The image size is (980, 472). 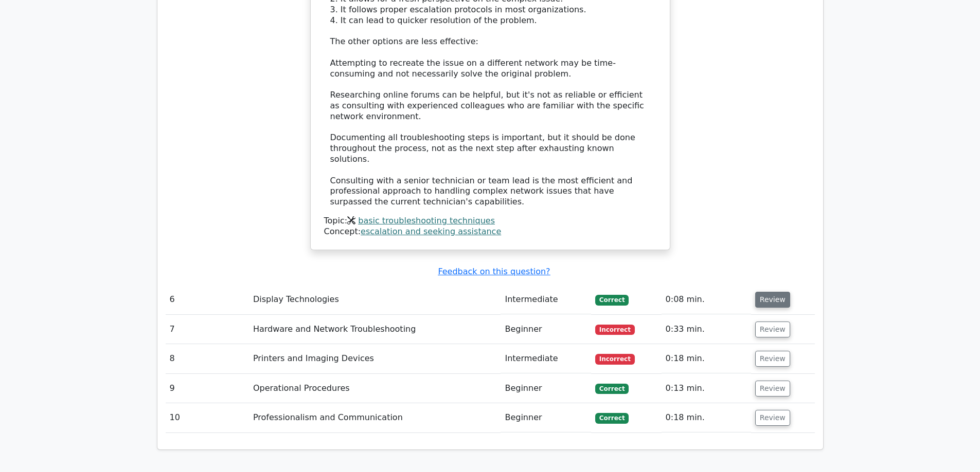 I want to click on td: Printers and Imaging Devices, so click(x=375, y=359).